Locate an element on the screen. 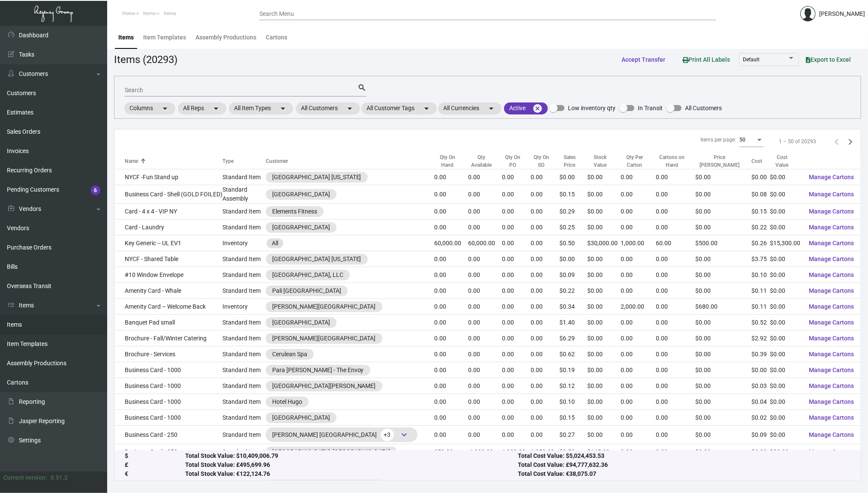 The width and height of the screenshot is (868, 493). td: $0.39 is located at coordinates (761, 354).